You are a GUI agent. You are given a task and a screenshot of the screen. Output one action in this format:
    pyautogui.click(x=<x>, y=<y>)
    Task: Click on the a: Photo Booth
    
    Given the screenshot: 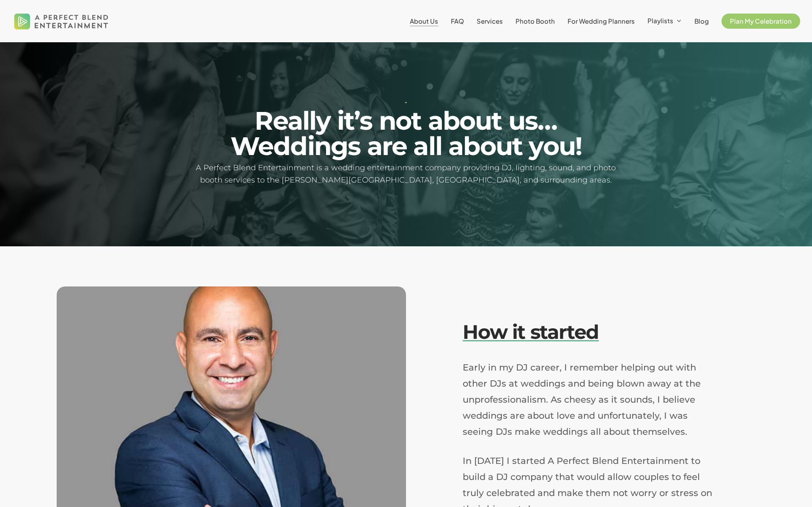 What is the action you would take?
    pyautogui.click(x=535, y=21)
    